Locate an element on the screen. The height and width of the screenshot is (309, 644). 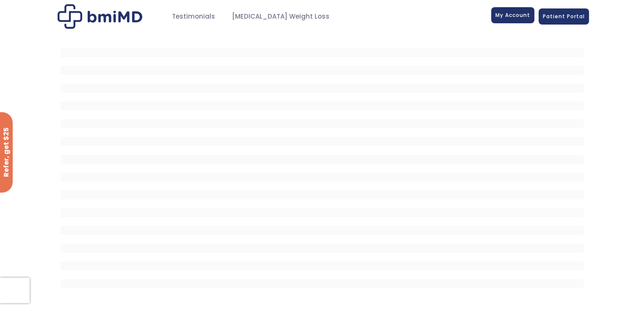
div: Patient Messaging Portal is located at coordinates (100, 17).